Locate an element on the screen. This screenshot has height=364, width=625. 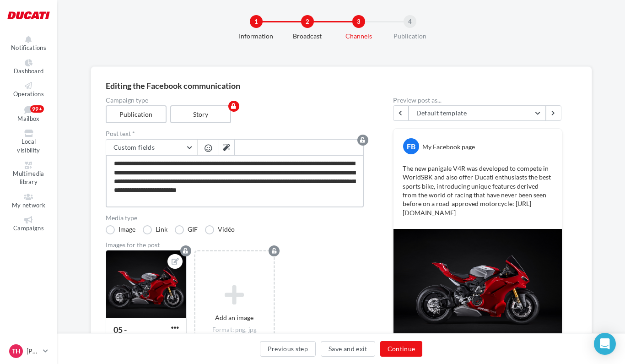
label: Link is located at coordinates (155, 229).